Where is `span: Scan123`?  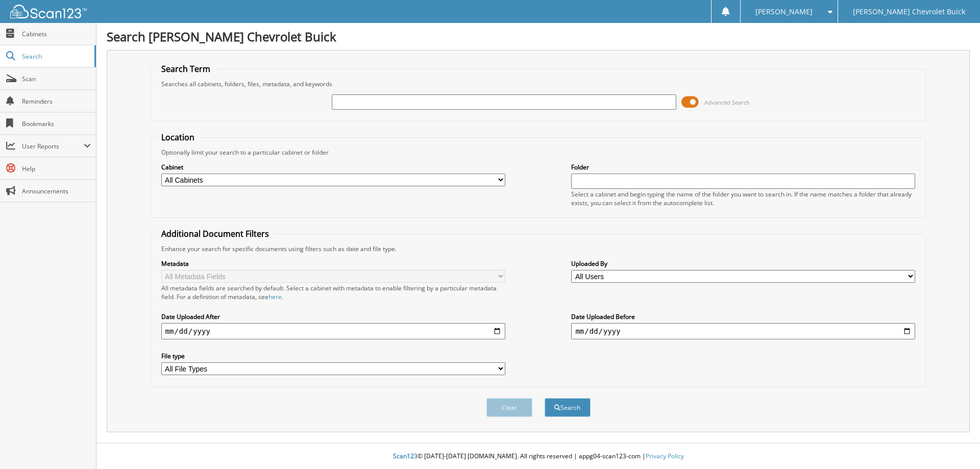
span: Scan123 is located at coordinates (405, 456).